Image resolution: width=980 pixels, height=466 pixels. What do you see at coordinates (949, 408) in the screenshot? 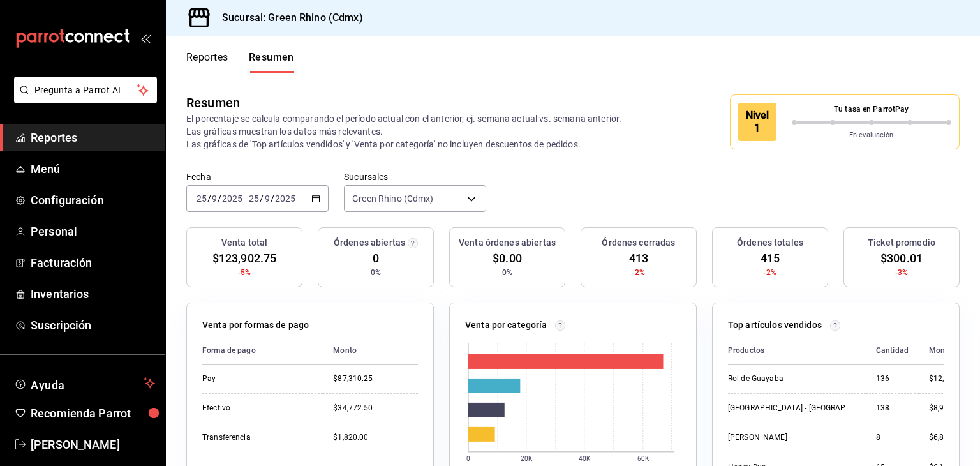
I see `div: $8,970.00` at bounding box center [949, 408].